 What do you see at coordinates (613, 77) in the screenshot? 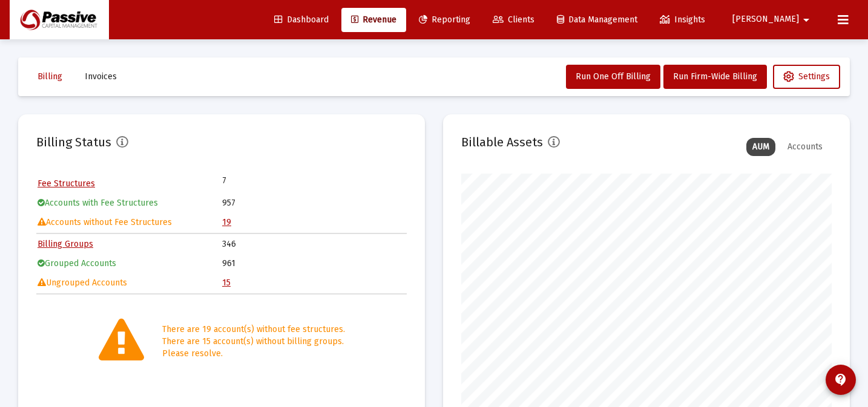
I see `button: Run One Off Billing` at bounding box center [613, 77].